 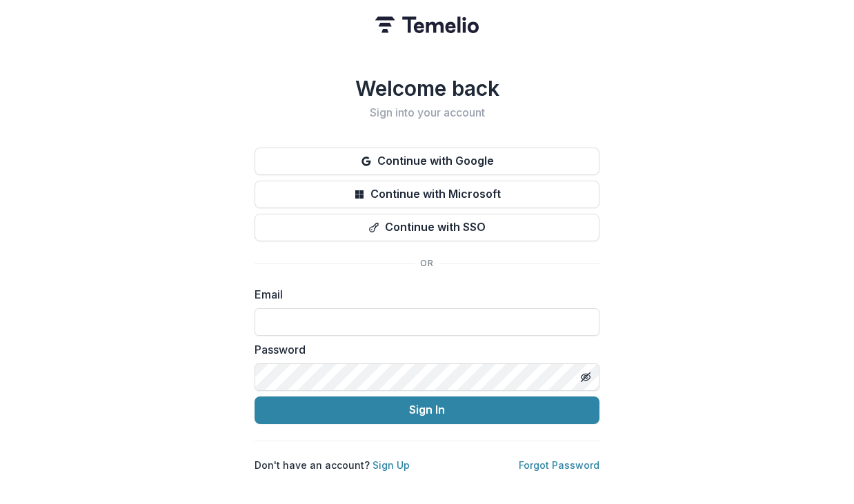 What do you see at coordinates (559, 465) in the screenshot?
I see `a: Forgot Password` at bounding box center [559, 465].